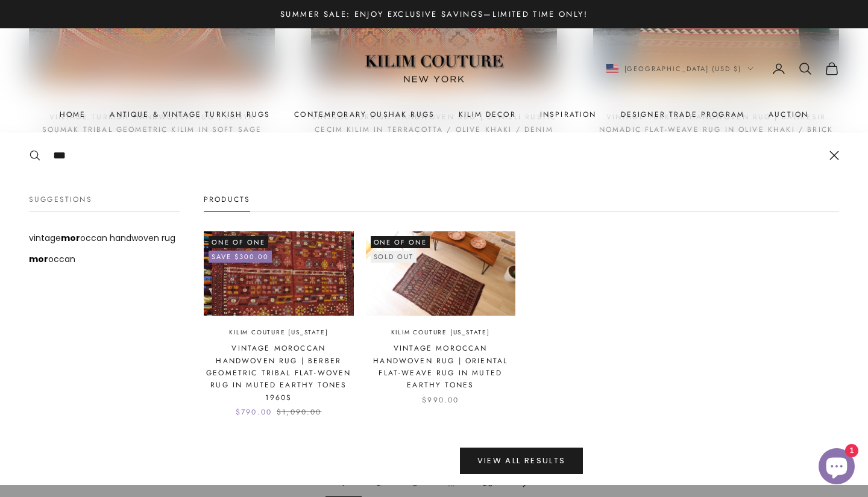  What do you see at coordinates (723, 69) in the screenshot?
I see `nav: Secondary navigation` at bounding box center [723, 69].